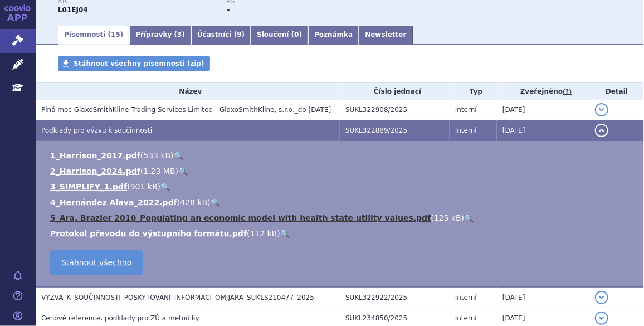 Image resolution: width=644 pixels, height=326 pixels. Describe the element at coordinates (179, 35) in the screenshot. I see `span: 3` at that location.